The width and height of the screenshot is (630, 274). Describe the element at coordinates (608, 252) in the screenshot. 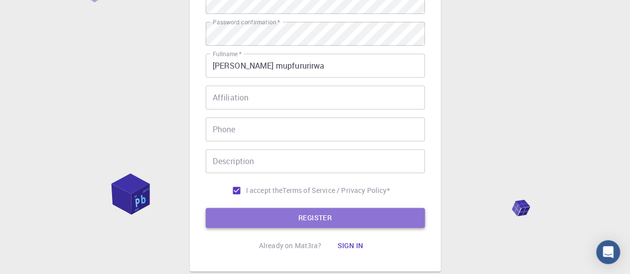

I see `div: Open Intercom Messenger` at that location.